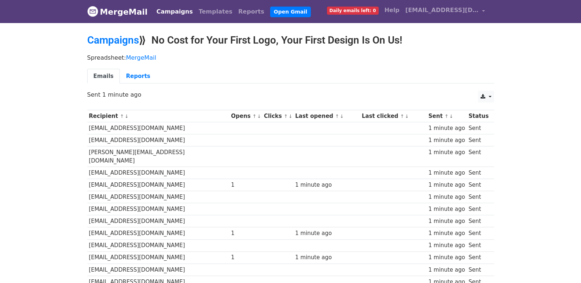  What do you see at coordinates (291, 40) in the screenshot?
I see `h2: ⟫ No Cost for Your First Logo, Your First Design Is On Us!` at bounding box center [291, 40].